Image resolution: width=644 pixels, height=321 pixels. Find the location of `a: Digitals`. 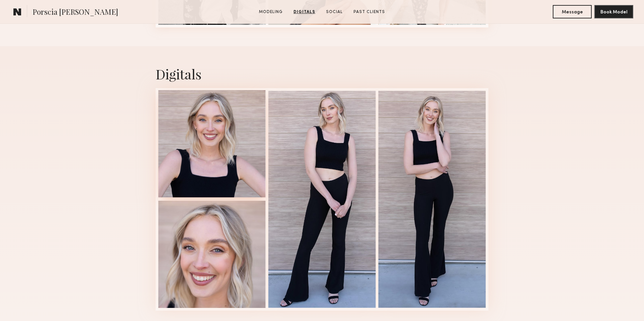

a: Digitals is located at coordinates (304, 12).